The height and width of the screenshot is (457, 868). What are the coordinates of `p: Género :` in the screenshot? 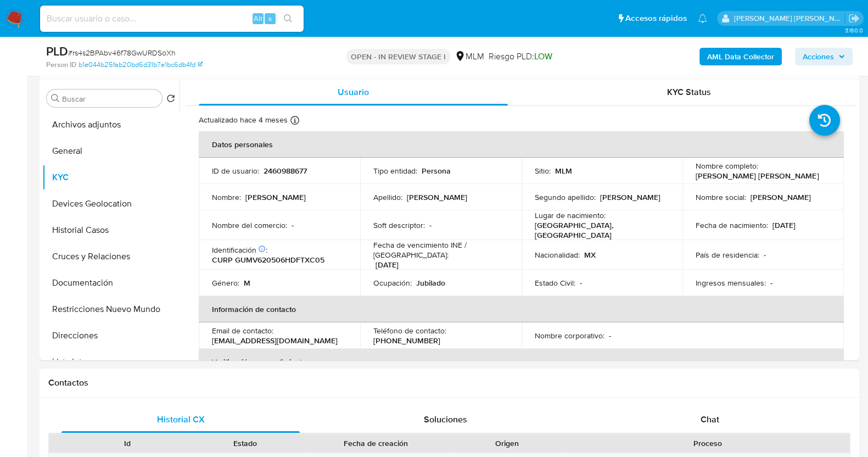 It's located at (226, 283).